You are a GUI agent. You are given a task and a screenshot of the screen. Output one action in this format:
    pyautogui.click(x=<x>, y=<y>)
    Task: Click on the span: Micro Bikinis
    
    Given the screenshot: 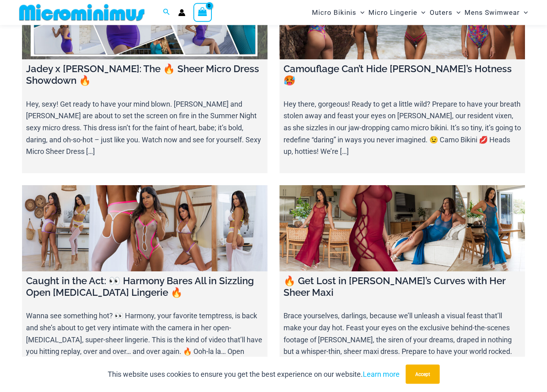 What is the action you would take?
    pyautogui.click(x=334, y=12)
    